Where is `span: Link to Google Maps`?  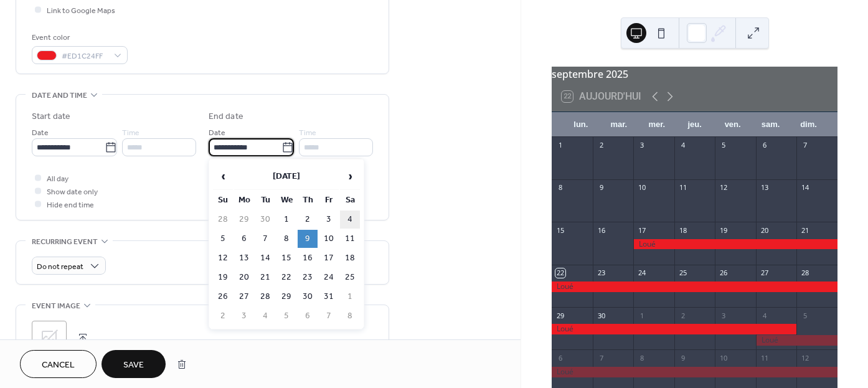 span: Link to Google Maps is located at coordinates (81, 10).